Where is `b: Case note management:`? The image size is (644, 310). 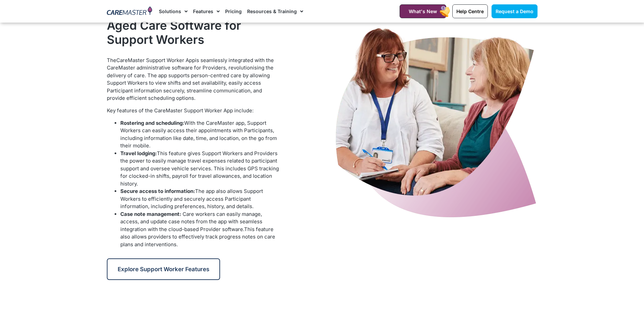 b: Case note management: is located at coordinates (151, 214).